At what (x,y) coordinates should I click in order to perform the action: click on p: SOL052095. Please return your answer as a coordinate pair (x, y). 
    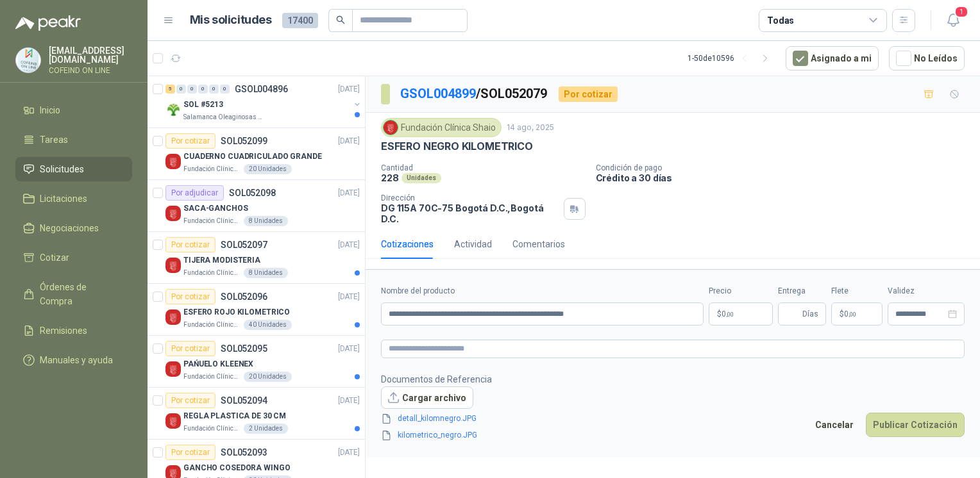
    Looking at the image, I should click on (244, 349).